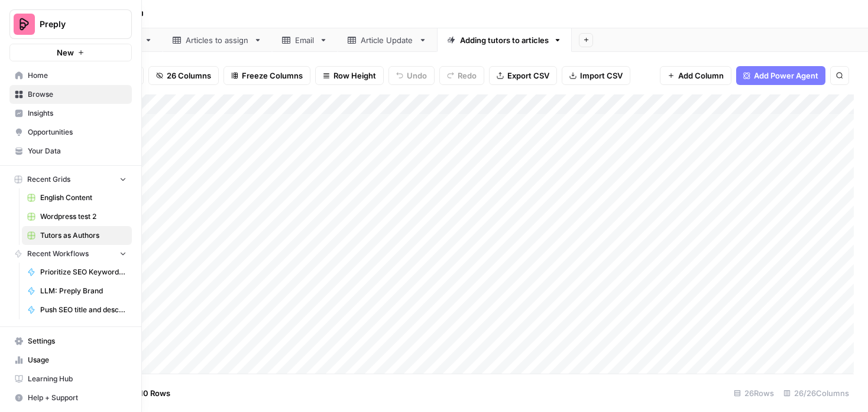 The height and width of the screenshot is (412, 868). What do you see at coordinates (816, 393) in the screenshot?
I see `div: 26/26 Columns` at bounding box center [816, 393].